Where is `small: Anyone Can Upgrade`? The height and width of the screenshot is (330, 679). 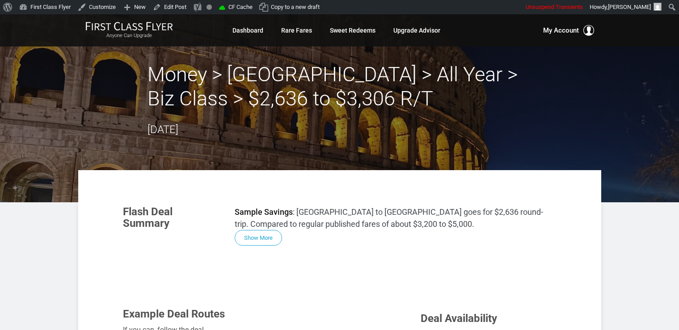
small: Anyone Can Upgrade is located at coordinates (129, 36).